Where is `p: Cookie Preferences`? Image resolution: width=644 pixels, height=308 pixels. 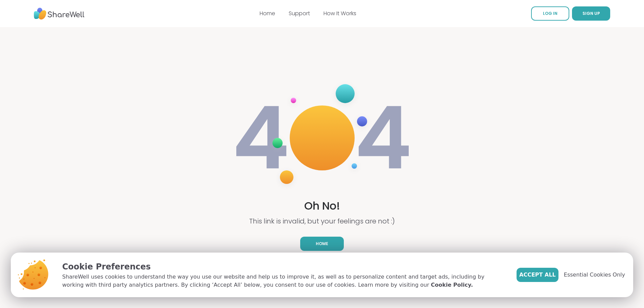 p: Cookie Preferences is located at coordinates (284, 267).